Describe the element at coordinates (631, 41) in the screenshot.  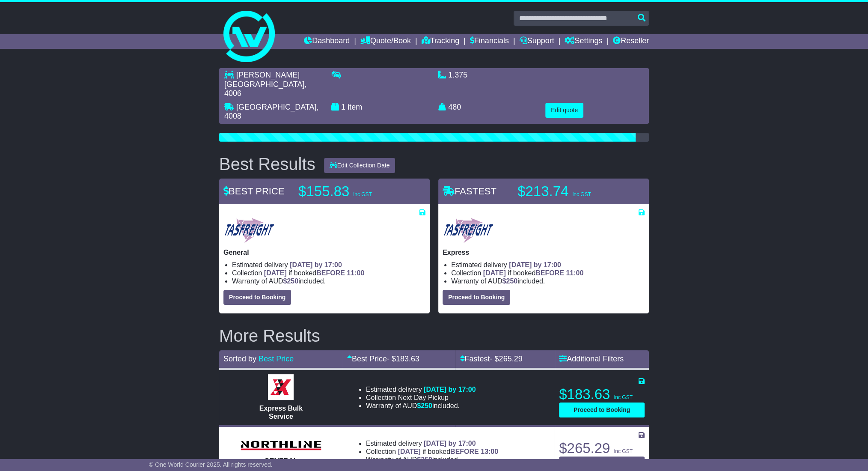
I see `a: Reseller` at that location.